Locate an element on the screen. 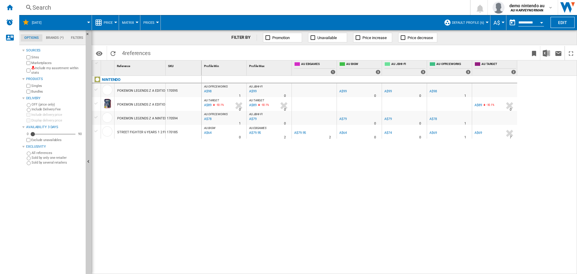 Image resolution: width=577 pixels, height=274 pixels. button: A$ is located at coordinates (499, 23).